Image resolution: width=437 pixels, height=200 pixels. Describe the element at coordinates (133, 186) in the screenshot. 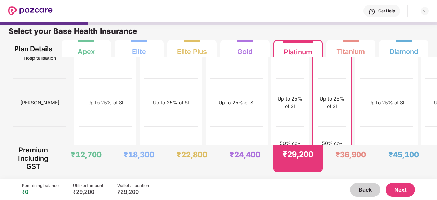

I see `div: Wallet allocation` at that location.